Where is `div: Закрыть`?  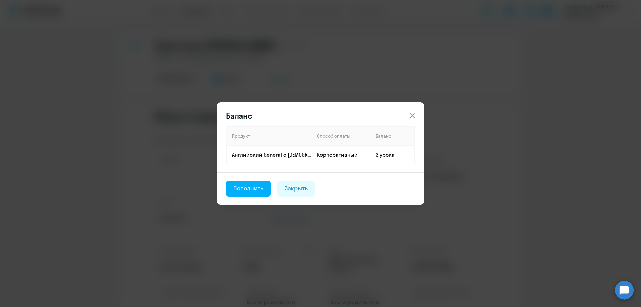
div: Закрыть is located at coordinates (296, 188).